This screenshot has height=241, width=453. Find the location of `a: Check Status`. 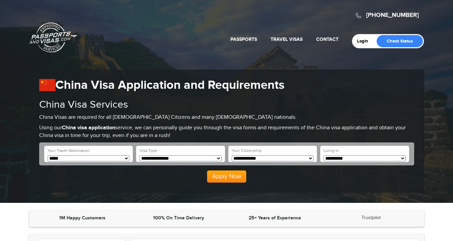

a: Check Status is located at coordinates (400, 41).